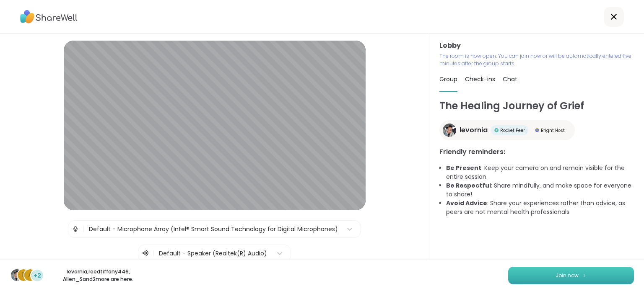 This screenshot has width=644, height=291. Describe the element at coordinates (507, 130) in the screenshot. I see `a: levornialevorniaRocket PeerRocket PeerBright HostBright Host` at that location.